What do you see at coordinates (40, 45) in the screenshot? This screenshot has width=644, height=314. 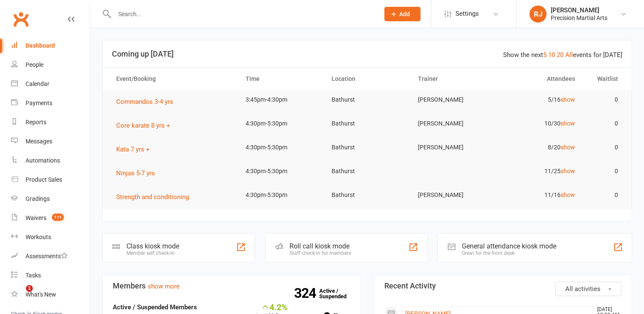 I see `div: Dashboard` at bounding box center [40, 45].